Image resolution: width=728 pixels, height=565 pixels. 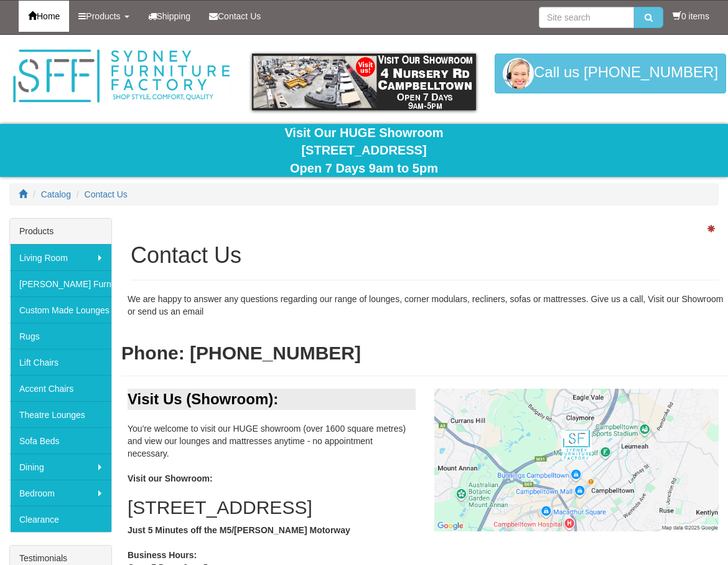 I want to click on h1: Contact Us, so click(x=425, y=255).